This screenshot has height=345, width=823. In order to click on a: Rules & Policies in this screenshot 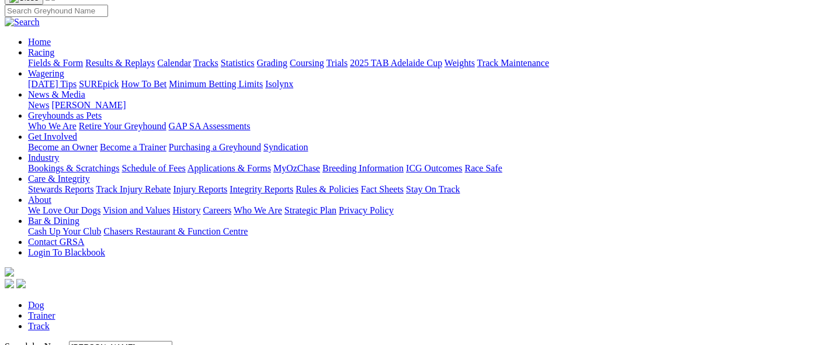, I will do `click(327, 189)`.